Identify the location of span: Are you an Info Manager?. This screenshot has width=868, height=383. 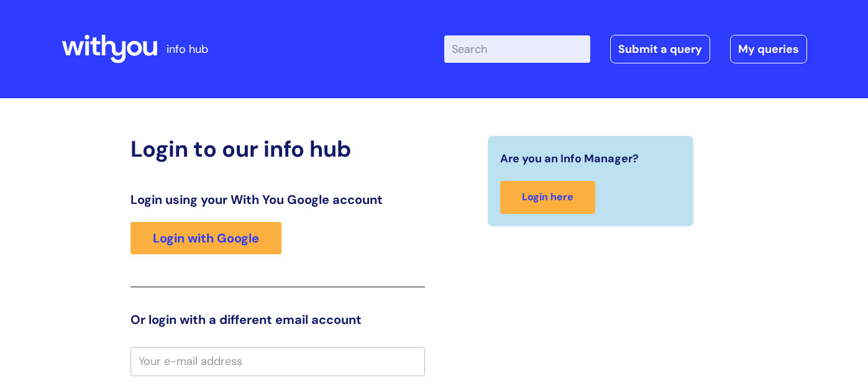
(569, 159).